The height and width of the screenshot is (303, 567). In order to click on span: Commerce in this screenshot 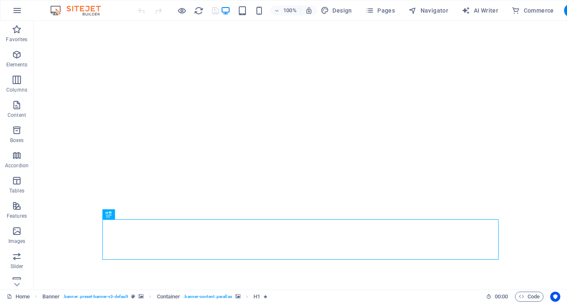, I will do `click(533, 10)`.